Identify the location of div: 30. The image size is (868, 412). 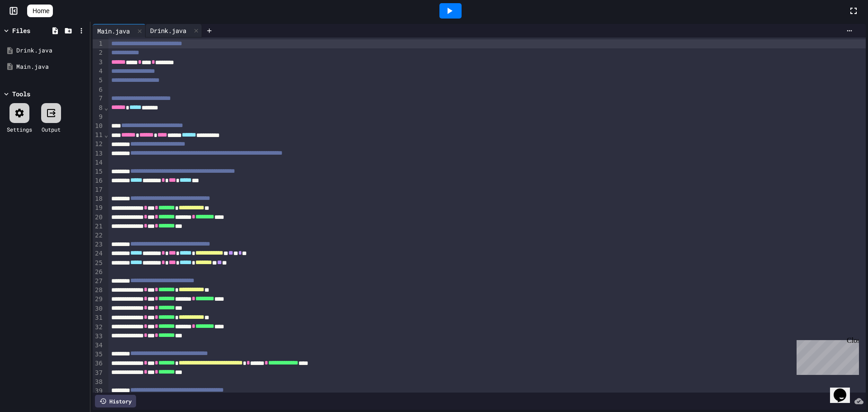
(98, 309).